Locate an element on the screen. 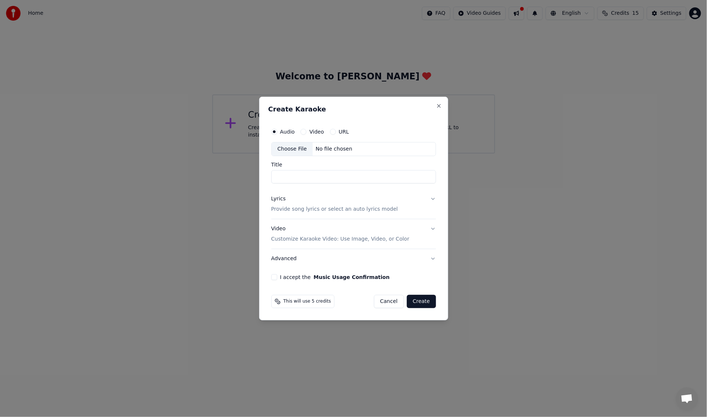 The width and height of the screenshot is (707, 417). label: Audio is located at coordinates (288, 132).